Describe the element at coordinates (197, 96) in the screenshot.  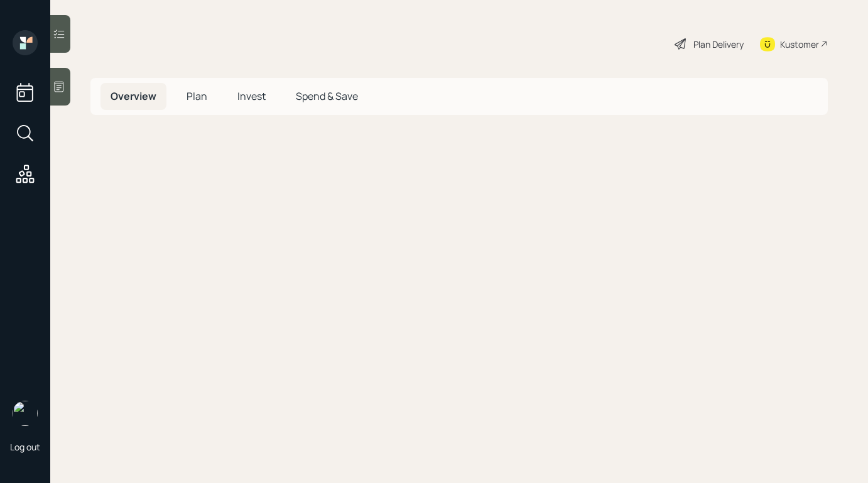
I see `span: Plan` at that location.